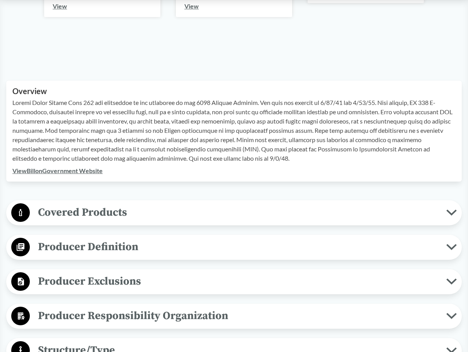 This screenshot has width=468, height=352. I want to click on a: ViewBillonGovernment Website, so click(57, 171).